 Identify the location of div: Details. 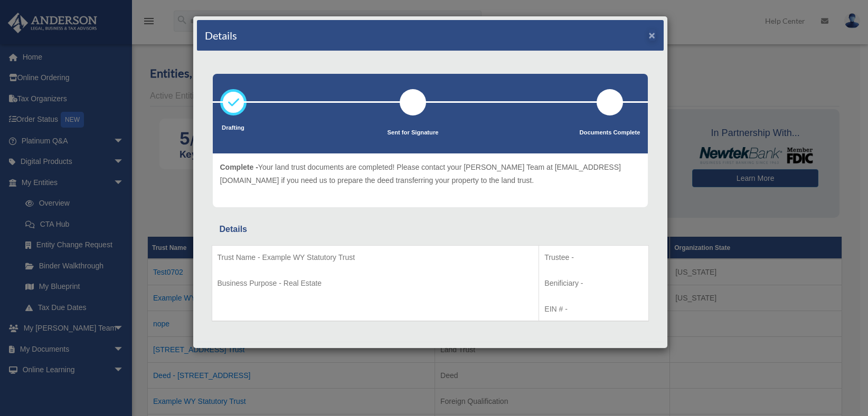
(430, 230).